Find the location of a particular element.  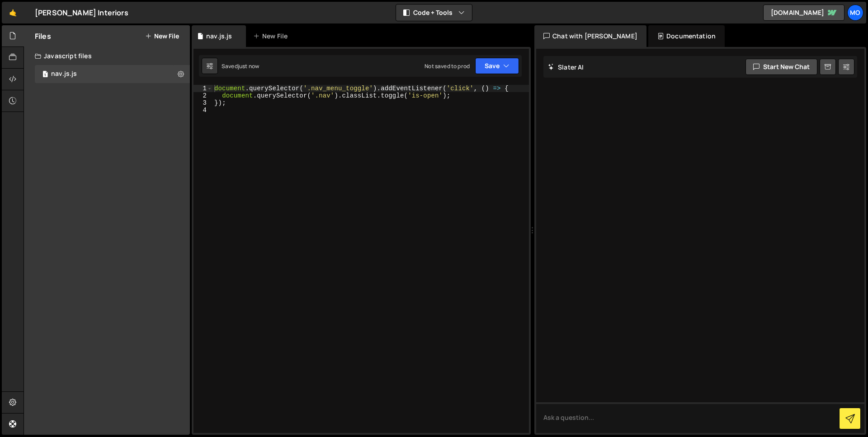

div: Mo is located at coordinates (855, 13).